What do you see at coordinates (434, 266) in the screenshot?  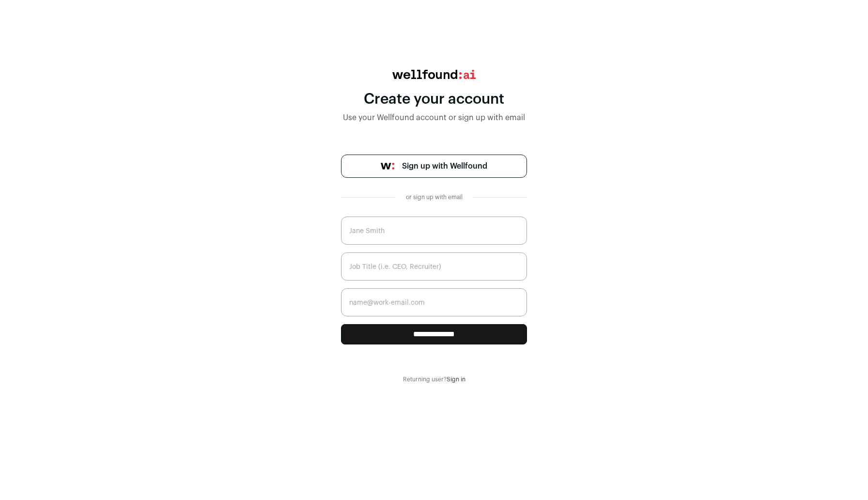 I see `input: Job Title (i.e. CEO, Recruiter)` at bounding box center [434, 266].